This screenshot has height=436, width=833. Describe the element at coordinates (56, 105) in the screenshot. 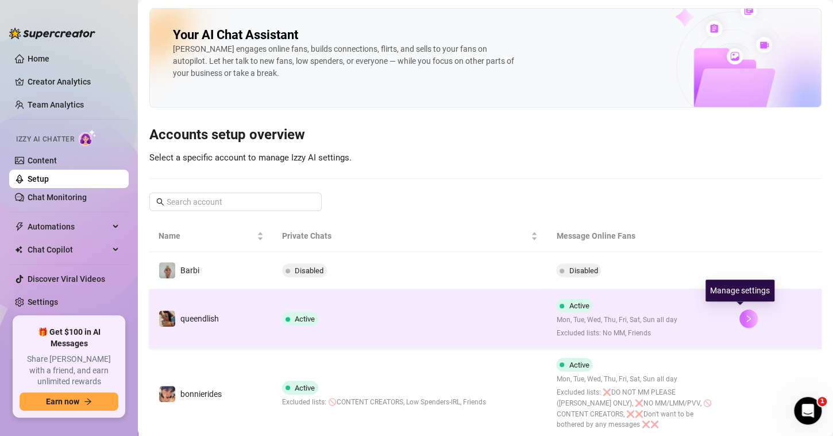

I see `a: Team Analytics` at that location.